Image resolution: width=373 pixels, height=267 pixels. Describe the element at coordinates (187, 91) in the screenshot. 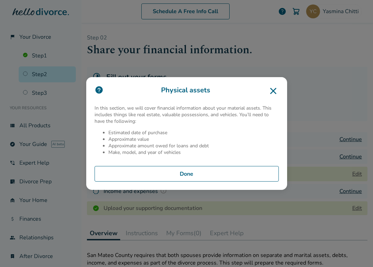

I see `h3: Physical assets` at that location.